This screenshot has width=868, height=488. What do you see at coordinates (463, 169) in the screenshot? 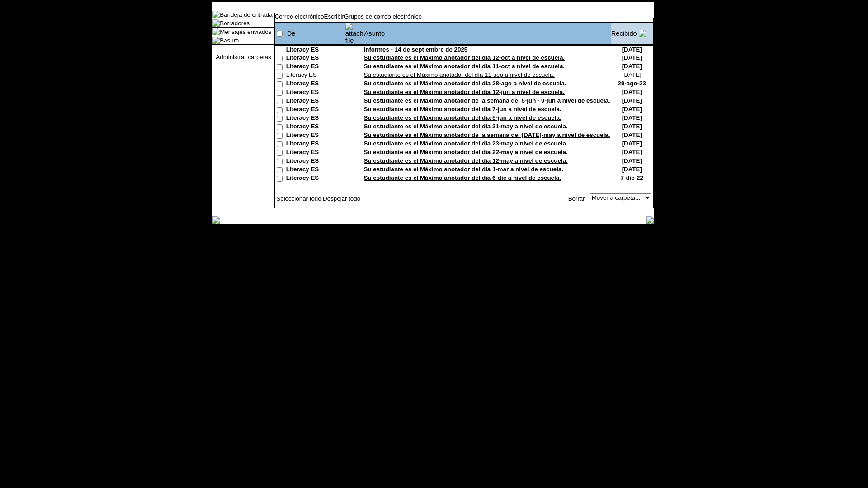
I see `a: Su estudiante es el Máximo anotador del día 1-mar a nivel de escuela.` at bounding box center [463, 169].